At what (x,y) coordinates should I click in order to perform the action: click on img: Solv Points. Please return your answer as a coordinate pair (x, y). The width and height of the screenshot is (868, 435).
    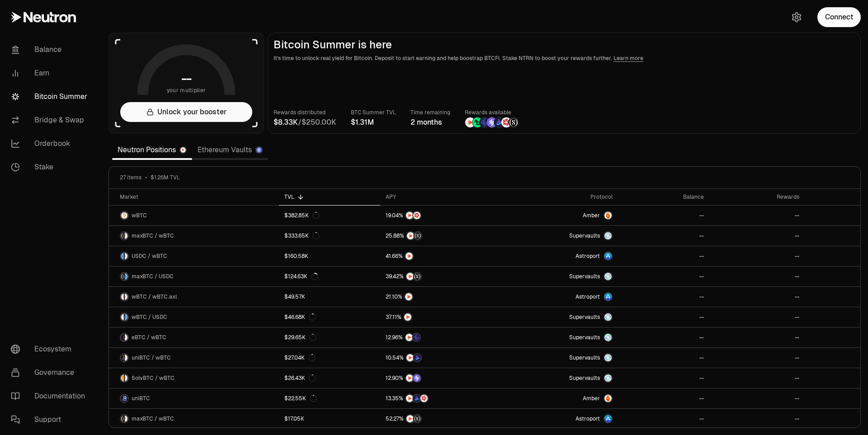
    Looking at the image, I should click on (417, 378).